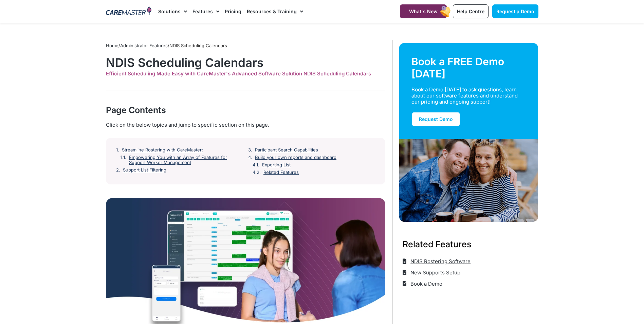 Image resolution: width=644 pixels, height=324 pixels. I want to click on div: Page Contents, so click(246, 110).